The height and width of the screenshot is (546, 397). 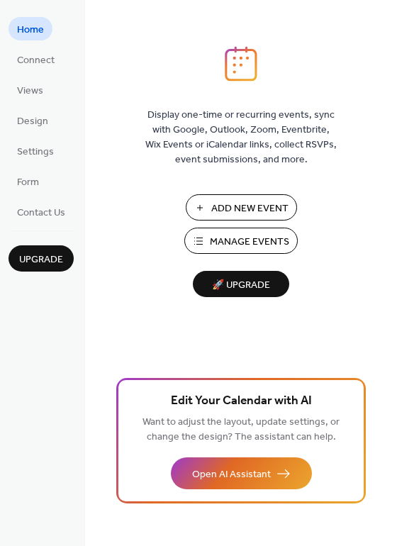 I want to click on a: Settings, so click(x=35, y=150).